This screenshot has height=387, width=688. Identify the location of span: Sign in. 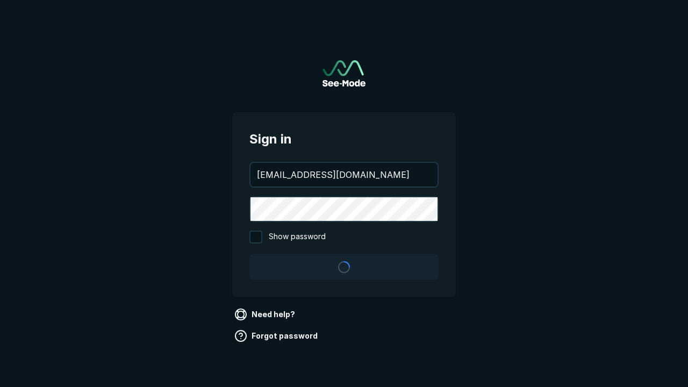
(344, 139).